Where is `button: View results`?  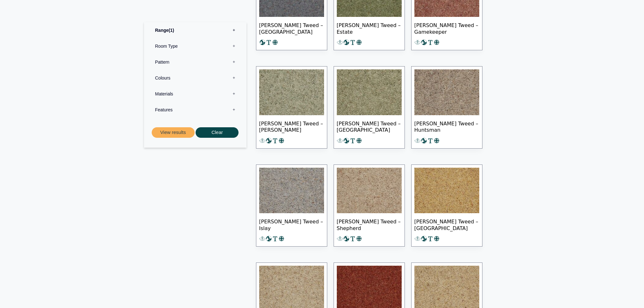
button: View results is located at coordinates (173, 132).